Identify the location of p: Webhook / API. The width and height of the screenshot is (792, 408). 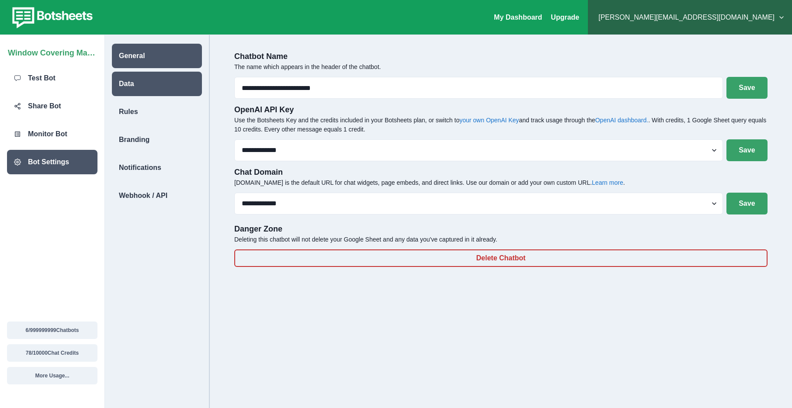
(143, 196).